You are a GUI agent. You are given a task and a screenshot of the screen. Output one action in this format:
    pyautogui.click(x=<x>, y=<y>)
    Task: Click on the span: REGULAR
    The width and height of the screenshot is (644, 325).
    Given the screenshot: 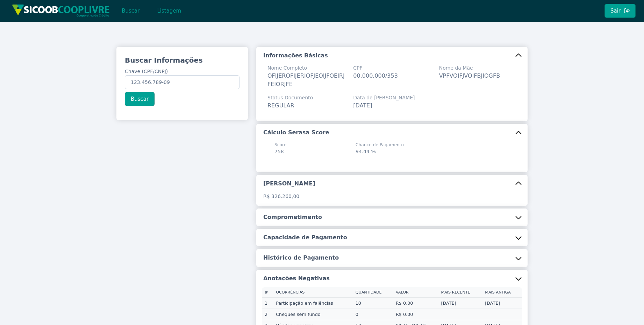 What is the action you would take?
    pyautogui.click(x=281, y=105)
    